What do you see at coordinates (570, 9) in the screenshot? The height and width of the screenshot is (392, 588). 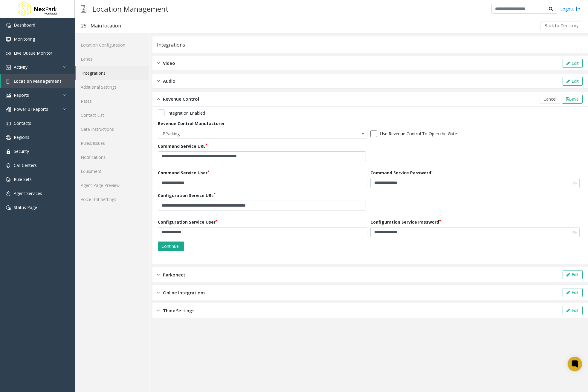 I see `a: Logout` at bounding box center [570, 9].